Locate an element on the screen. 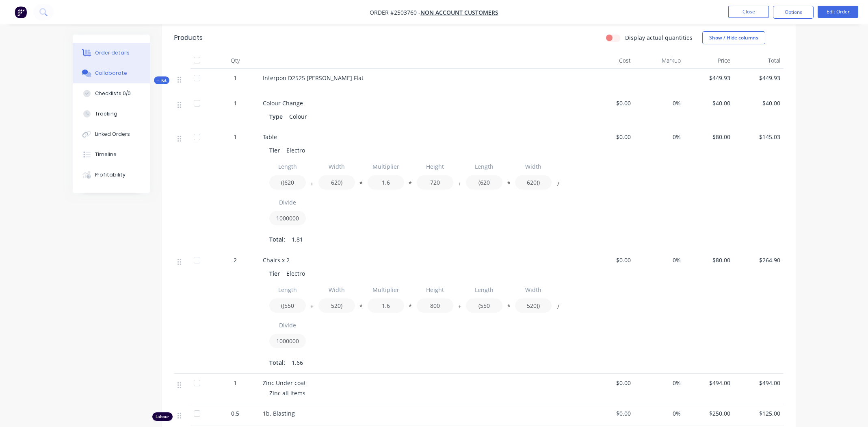  span: $145.03 is located at coordinates (758, 137).